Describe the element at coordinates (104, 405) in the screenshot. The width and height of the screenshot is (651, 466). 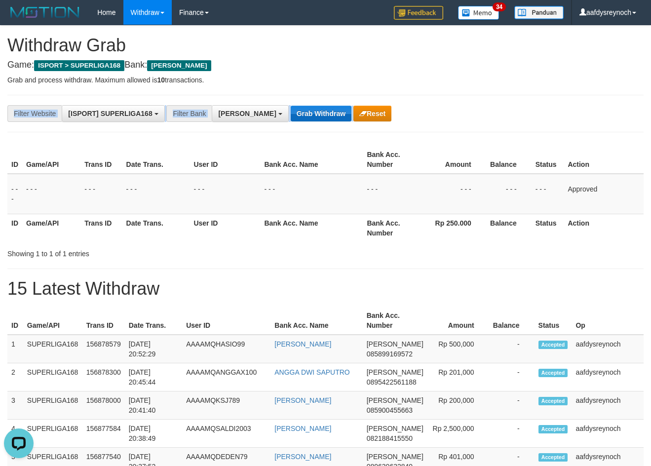
I see `td: 156878000` at that location.